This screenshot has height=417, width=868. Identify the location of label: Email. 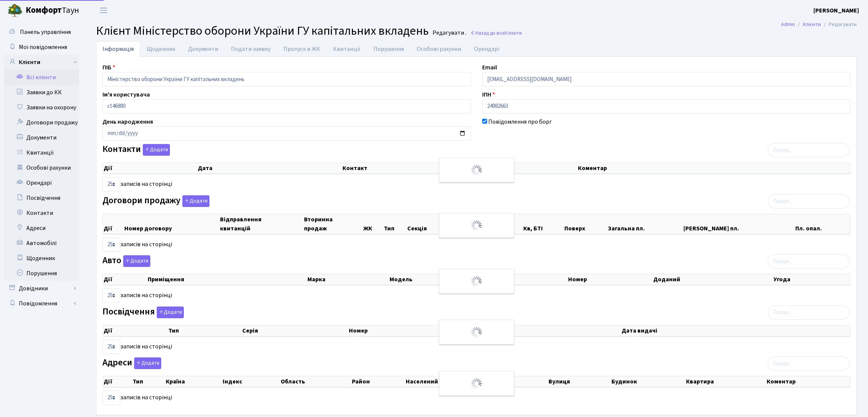
(490, 68).